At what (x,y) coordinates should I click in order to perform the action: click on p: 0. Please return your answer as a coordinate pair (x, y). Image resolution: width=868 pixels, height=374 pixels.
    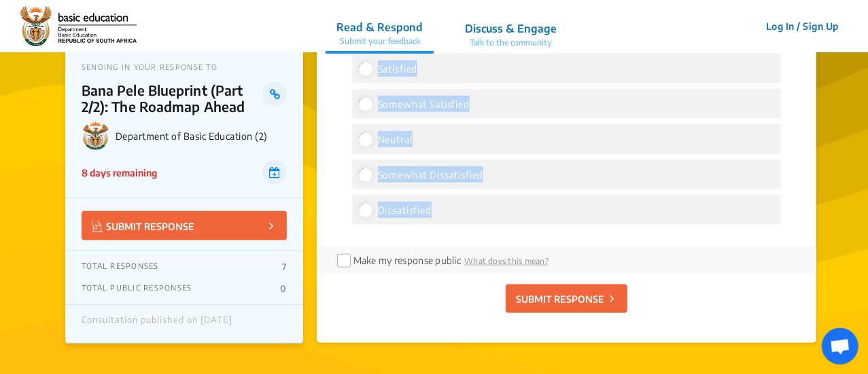
    Looking at the image, I should click on (283, 289).